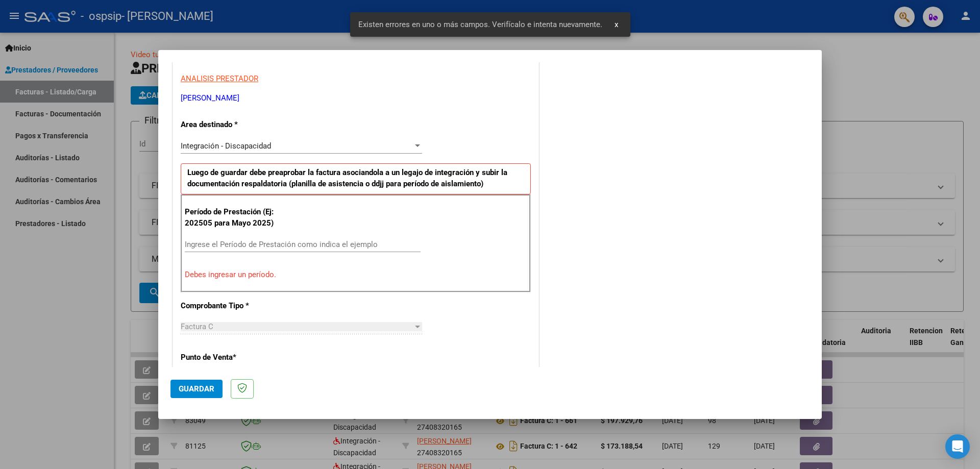  Describe the element at coordinates (196, 389) in the screenshot. I see `span: Guardar` at that location.